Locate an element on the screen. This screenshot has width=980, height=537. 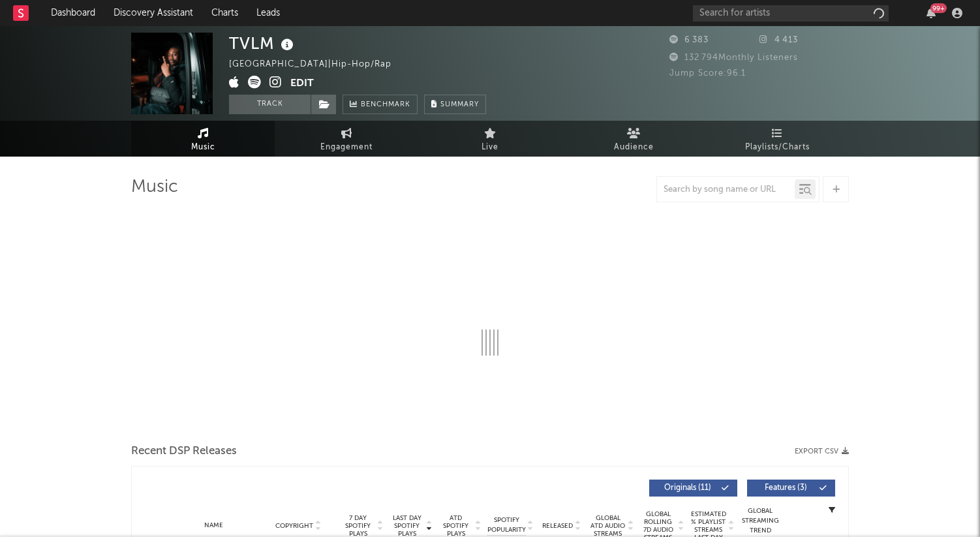
span: Benchmark is located at coordinates (386, 105).